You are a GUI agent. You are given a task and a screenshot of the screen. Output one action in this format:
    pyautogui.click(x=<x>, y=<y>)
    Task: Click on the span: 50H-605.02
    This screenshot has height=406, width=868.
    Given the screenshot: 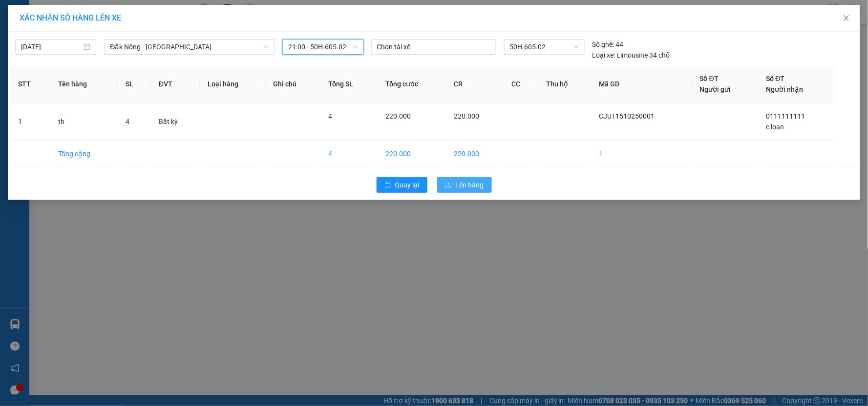 What is the action you would take?
    pyautogui.click(x=544, y=47)
    